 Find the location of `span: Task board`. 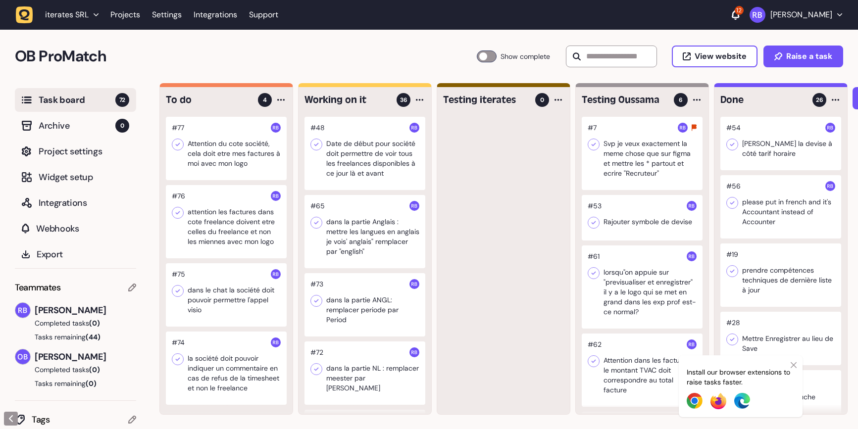

span: Task board is located at coordinates (77, 100).